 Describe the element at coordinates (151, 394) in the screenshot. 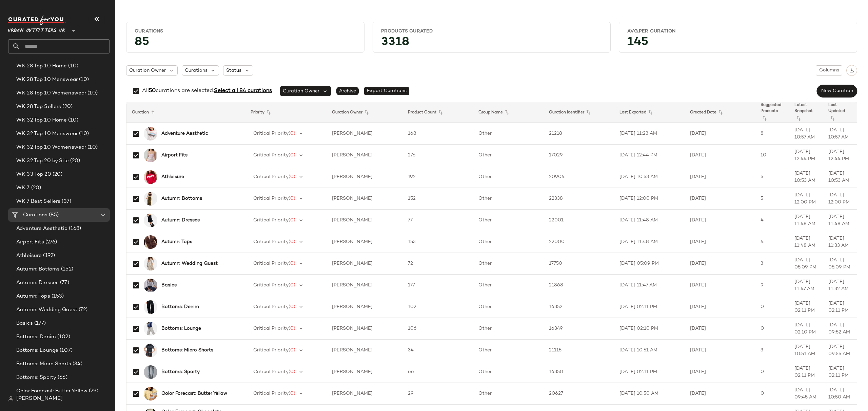

I see `img: 0141559690229_040_a2` at that location.